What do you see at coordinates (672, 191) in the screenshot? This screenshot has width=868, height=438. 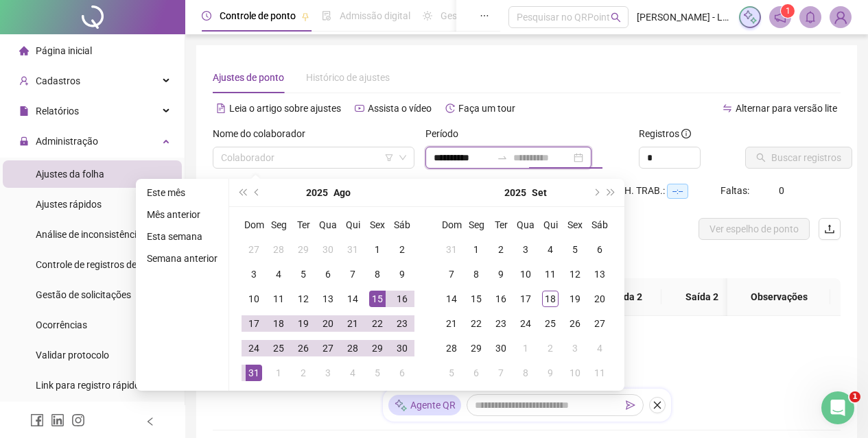 I see `div: H. TRAB.:` at bounding box center [672, 191].